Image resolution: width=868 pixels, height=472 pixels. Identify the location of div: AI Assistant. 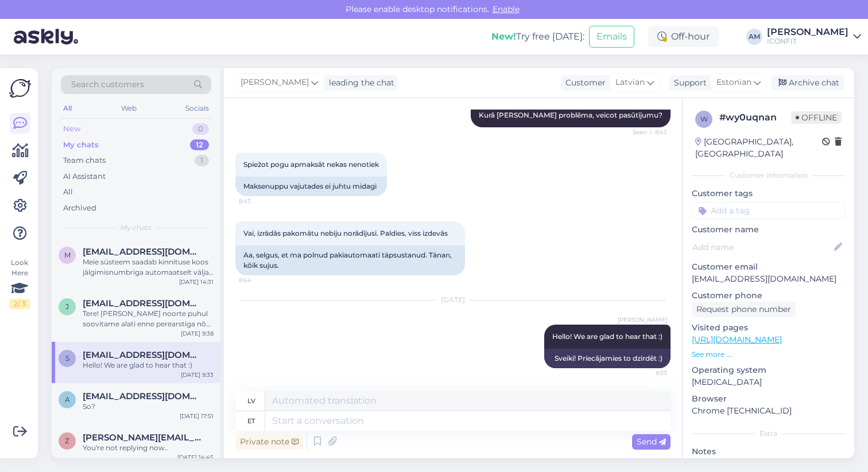
(85, 177).